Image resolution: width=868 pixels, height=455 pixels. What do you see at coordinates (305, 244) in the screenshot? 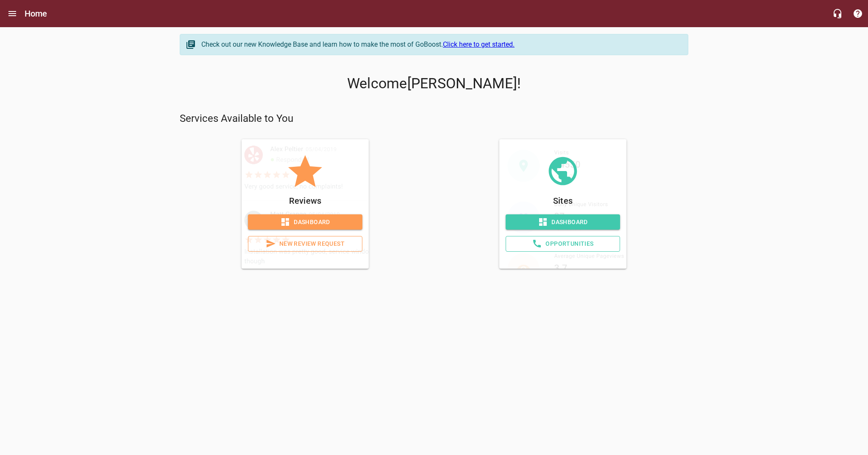
I see `a: New Review Request` at bounding box center [305, 244].